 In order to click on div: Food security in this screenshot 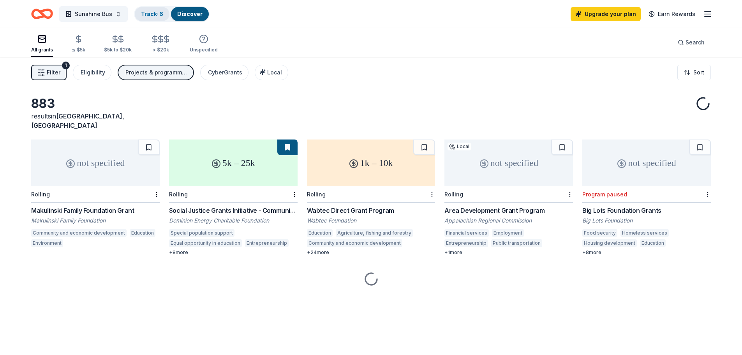, I will do `click(600, 233)`.